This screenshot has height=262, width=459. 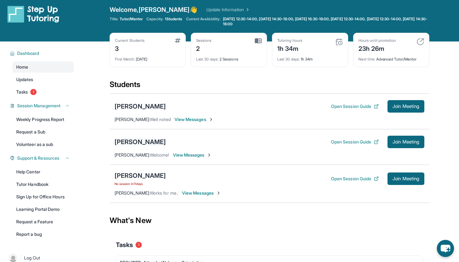 I want to click on span: First Match :, so click(x=125, y=59).